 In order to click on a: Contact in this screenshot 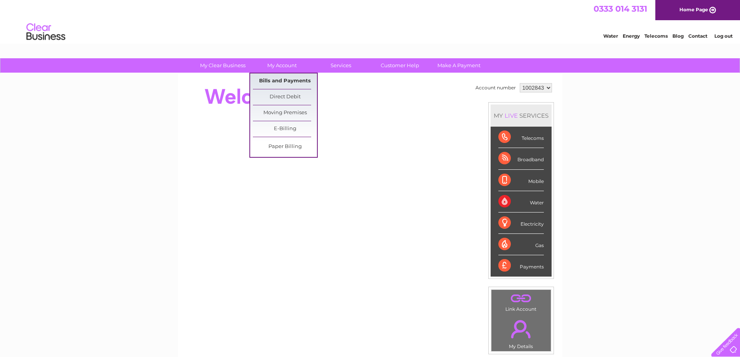, I will do `click(698, 36)`.